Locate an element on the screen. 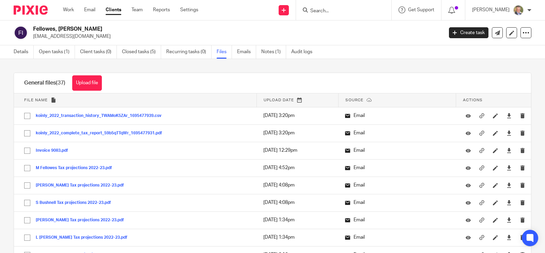 The image size is (545, 253). a: Create task is located at coordinates (469, 33).